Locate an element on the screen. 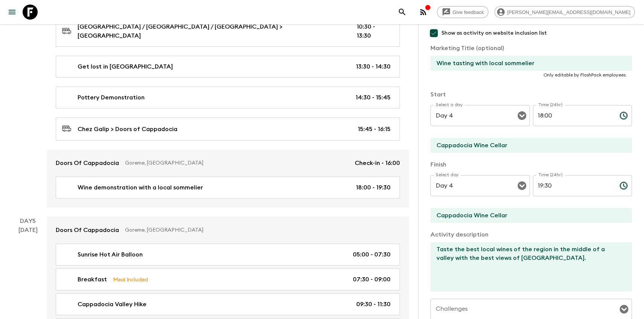  p: Breakfast is located at coordinates (92, 279).